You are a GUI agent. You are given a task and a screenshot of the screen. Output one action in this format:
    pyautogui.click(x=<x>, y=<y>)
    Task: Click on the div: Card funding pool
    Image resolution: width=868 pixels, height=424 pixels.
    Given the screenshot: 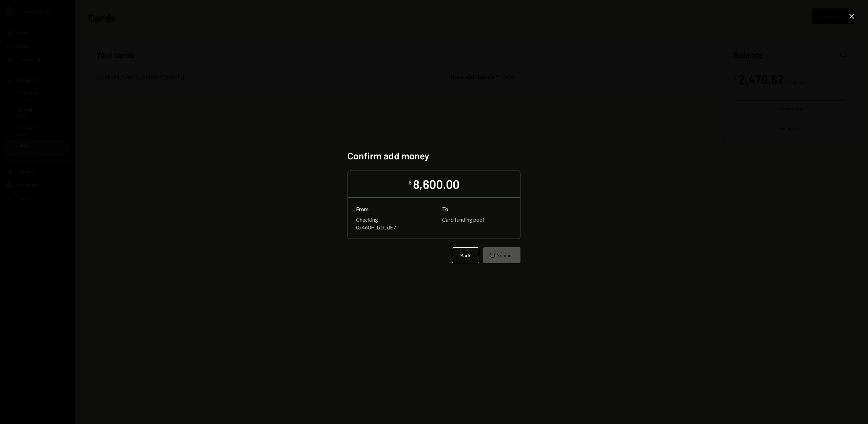 What is the action you would take?
    pyautogui.click(x=477, y=220)
    